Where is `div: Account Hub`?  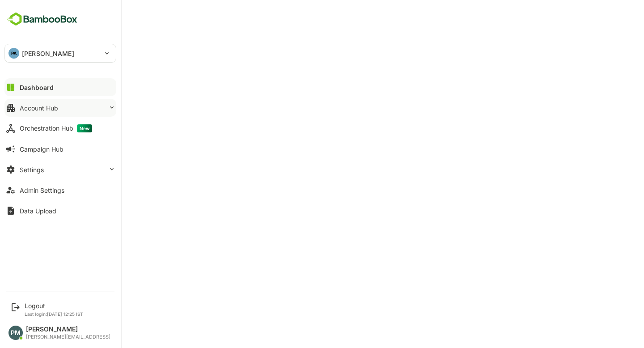
div: Account Hub is located at coordinates (39, 108).